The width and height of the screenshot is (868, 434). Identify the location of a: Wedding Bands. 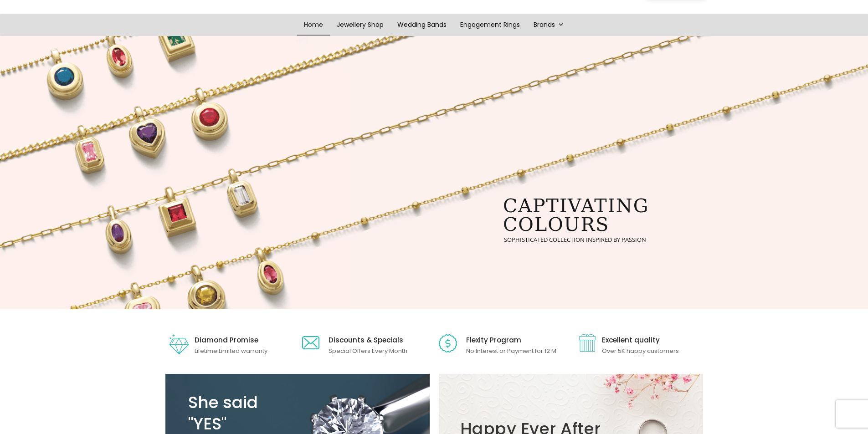
(422, 25).